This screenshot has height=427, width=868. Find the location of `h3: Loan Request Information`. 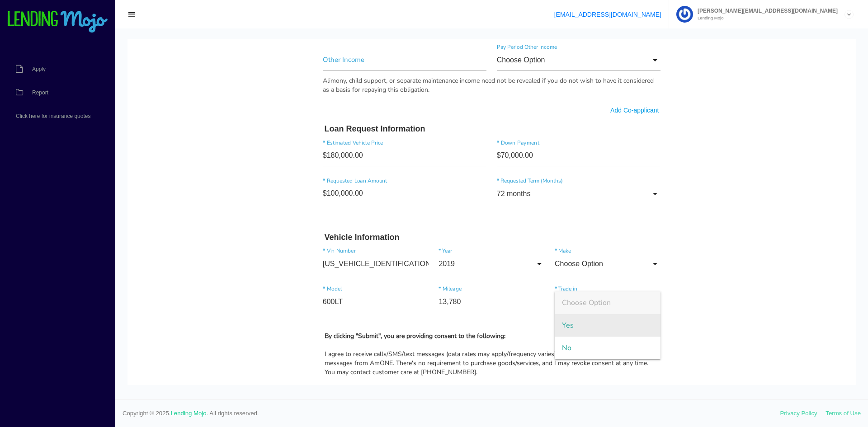

h3: Loan Request Information is located at coordinates (365, 90).